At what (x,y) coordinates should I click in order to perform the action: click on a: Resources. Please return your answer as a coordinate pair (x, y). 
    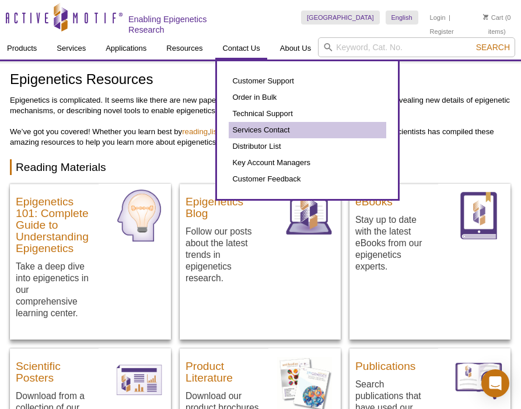
    Looking at the image, I should click on (185, 48).